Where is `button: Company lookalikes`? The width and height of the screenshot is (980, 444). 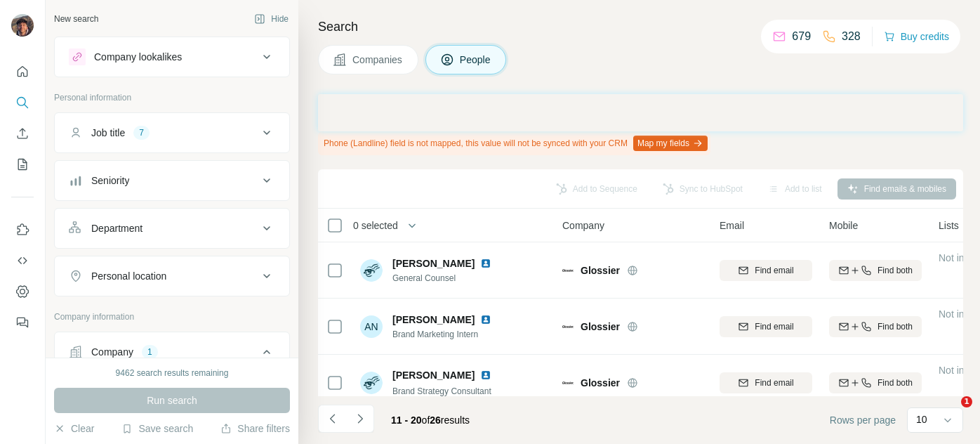
button: Company lookalikes is located at coordinates (172, 57).